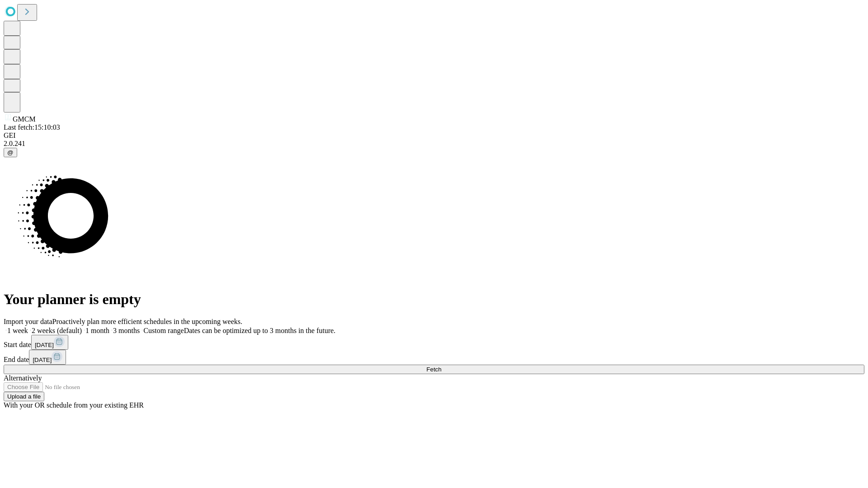  Describe the element at coordinates (163, 331) in the screenshot. I see `span: Custom range` at that location.